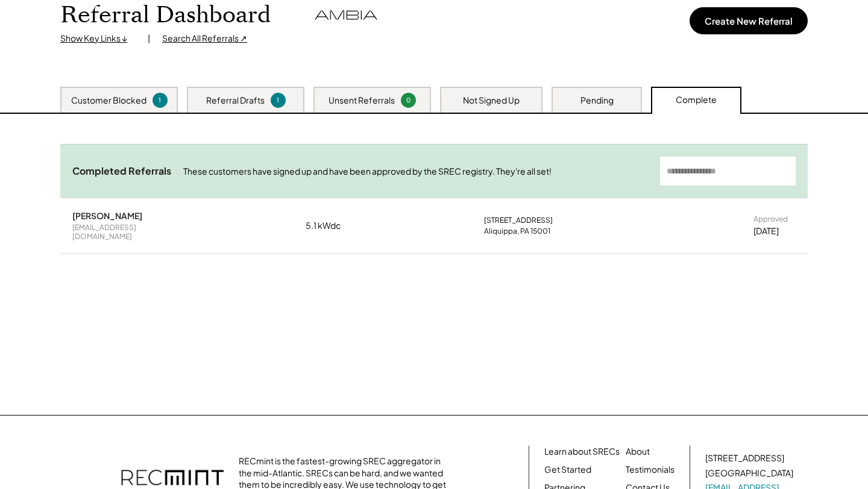 This screenshot has width=868, height=489. Describe the element at coordinates (336, 226) in the screenshot. I see `div: 5.1 kWdc` at that location.